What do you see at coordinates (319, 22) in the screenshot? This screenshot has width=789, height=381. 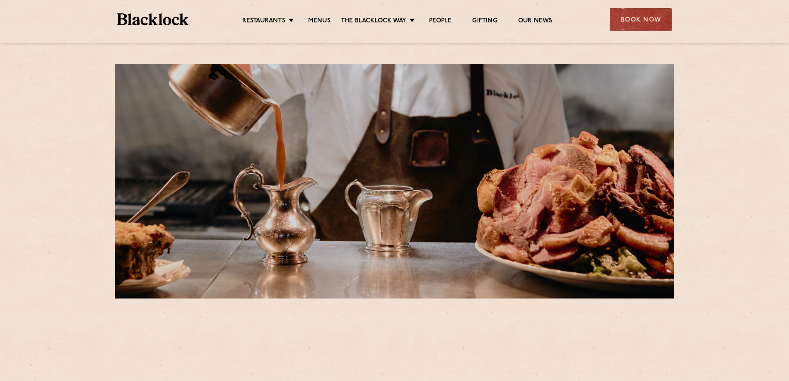 I see `a: Menus` at bounding box center [319, 22].